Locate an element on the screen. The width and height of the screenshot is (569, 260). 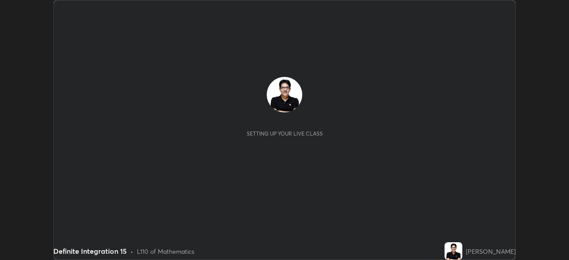
div: L110 of Mathematics is located at coordinates (165, 251).